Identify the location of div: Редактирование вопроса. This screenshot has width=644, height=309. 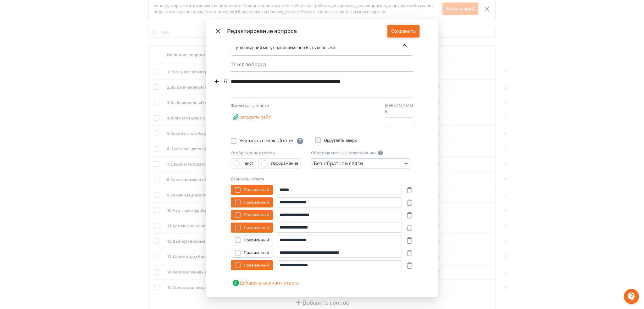
(307, 31).